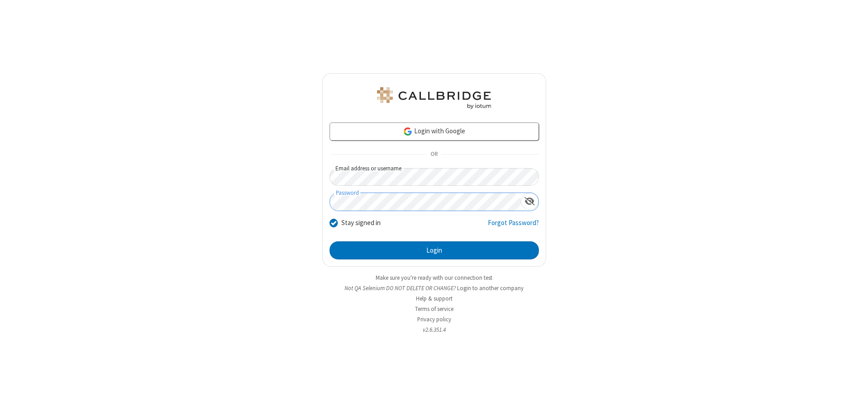 This screenshot has height=414, width=868. What do you see at coordinates (434, 132) in the screenshot?
I see `a: Login with Google` at bounding box center [434, 132].